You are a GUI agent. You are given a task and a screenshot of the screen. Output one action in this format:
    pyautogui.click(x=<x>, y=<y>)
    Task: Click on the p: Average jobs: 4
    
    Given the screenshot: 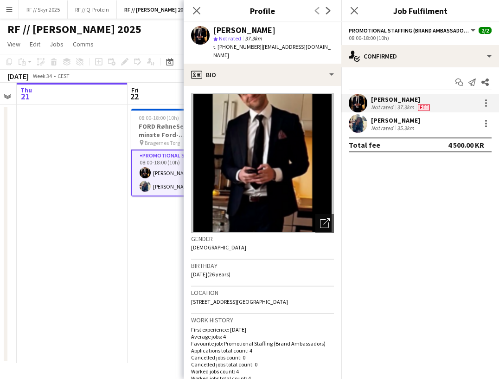 What is the action you would take?
    pyautogui.click(x=263, y=336)
    